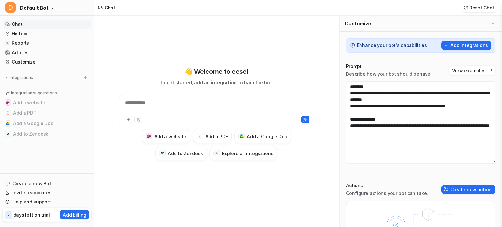  I want to click on a: Help and support, so click(47, 202).